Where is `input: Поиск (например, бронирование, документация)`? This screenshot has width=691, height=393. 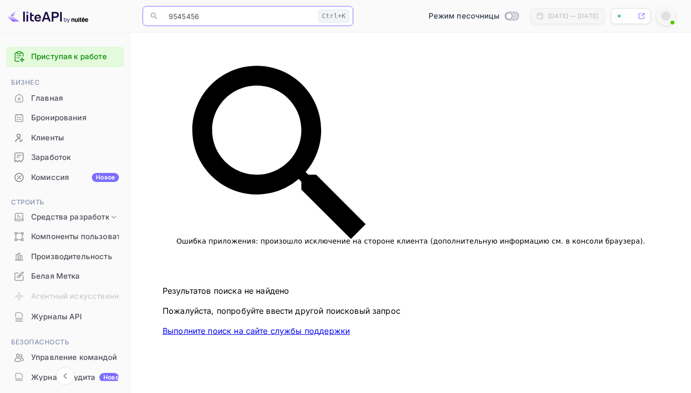 input: Поиск (например, бронирование, документация) is located at coordinates (238, 16).